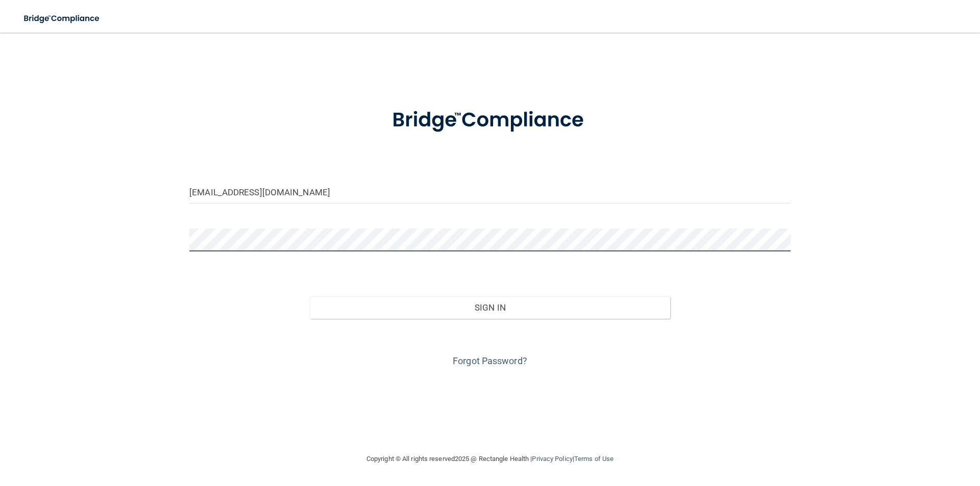 This screenshot has width=980, height=486. Describe the element at coordinates (490, 307) in the screenshot. I see `button: Sign In` at that location.